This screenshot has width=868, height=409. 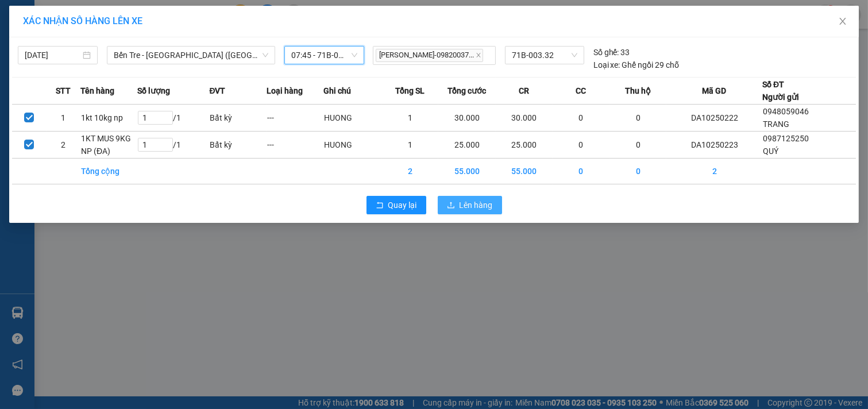 I want to click on input: 14/10/2025, so click(x=52, y=56).